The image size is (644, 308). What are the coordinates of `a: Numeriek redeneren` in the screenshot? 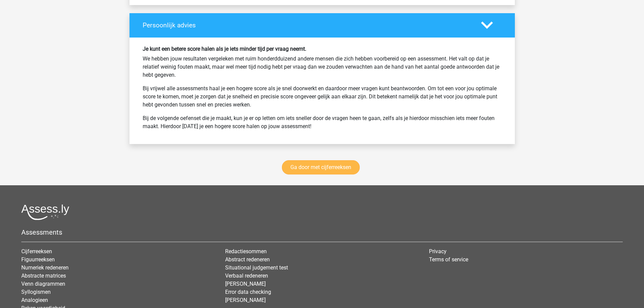 It's located at (45, 267).